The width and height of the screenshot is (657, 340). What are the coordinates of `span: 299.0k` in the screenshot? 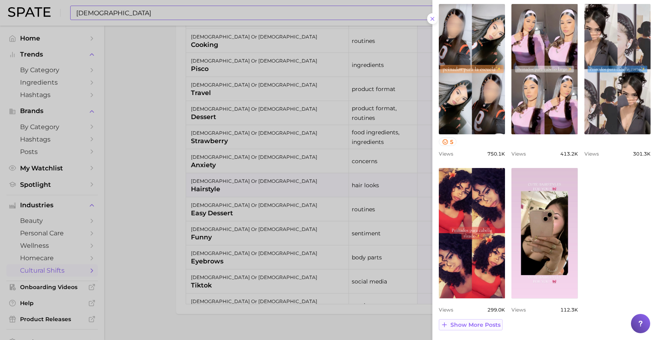 It's located at (496, 310).